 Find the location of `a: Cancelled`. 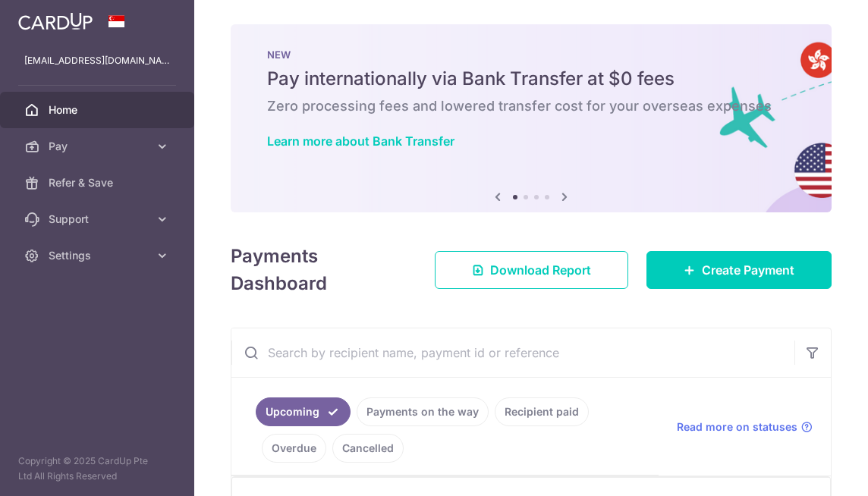

a: Cancelled is located at coordinates (368, 448).